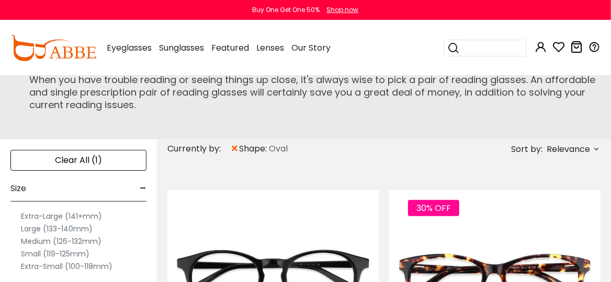 The image size is (611, 282). I want to click on p: When you have trouble reading or seeing things up close, it's always wise to pick a pair of readi..., so click(318, 93).